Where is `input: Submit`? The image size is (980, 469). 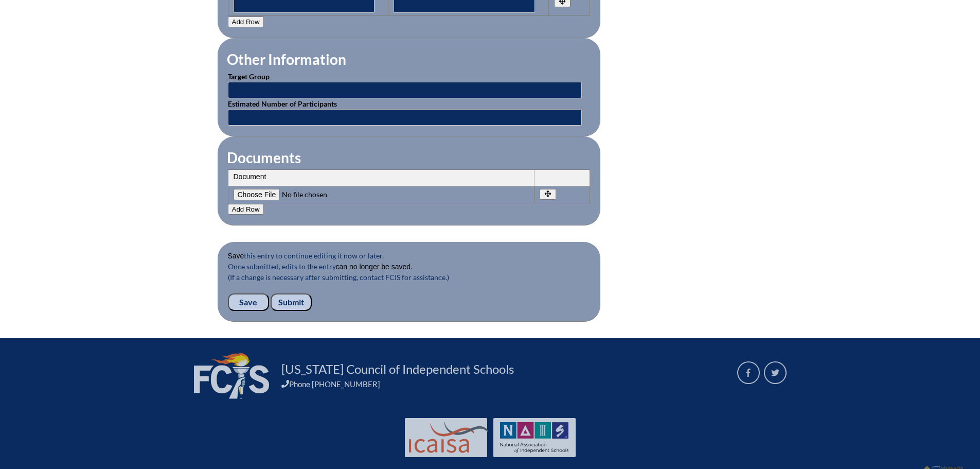
input: Submit is located at coordinates (291, 302).